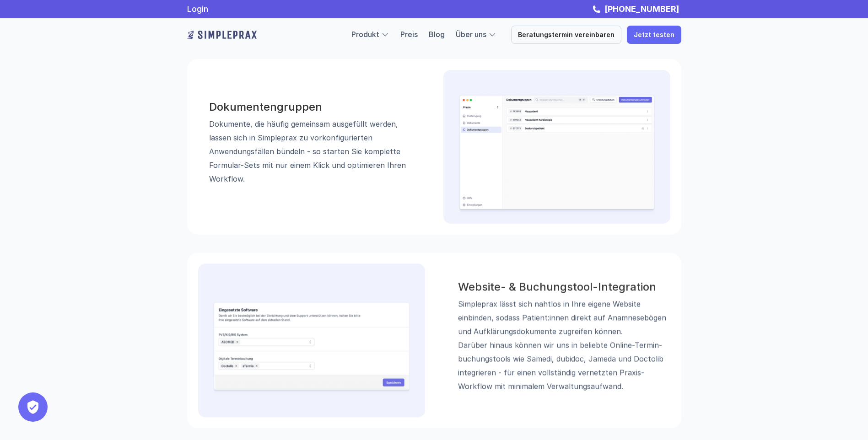 The height and width of the screenshot is (440, 868). What do you see at coordinates (365, 35) in the screenshot?
I see `a: Produkt` at bounding box center [365, 35].